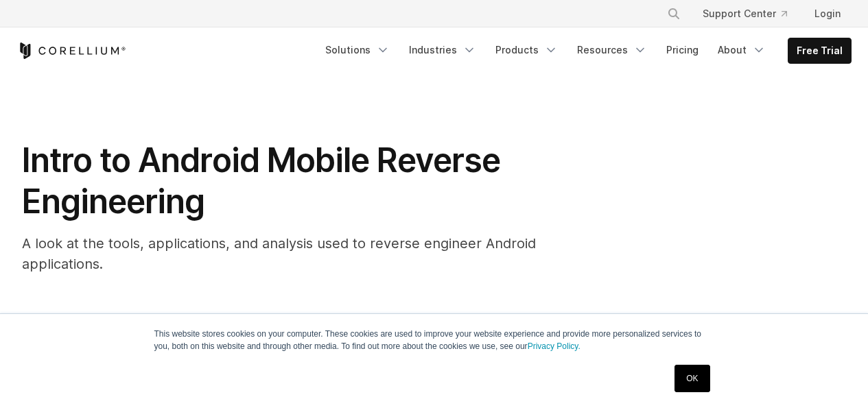  What do you see at coordinates (358, 50) in the screenshot?
I see `a: Solutions` at bounding box center [358, 50].